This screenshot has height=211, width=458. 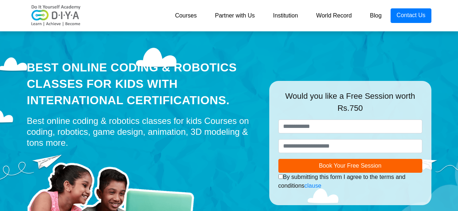 What do you see at coordinates (235, 16) in the screenshot?
I see `a: Partner with Us` at bounding box center [235, 16].